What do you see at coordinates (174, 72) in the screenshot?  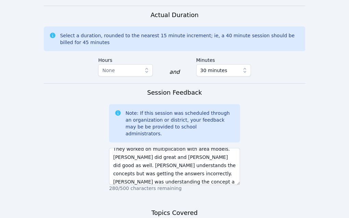 I see `div: and` at bounding box center [174, 72].